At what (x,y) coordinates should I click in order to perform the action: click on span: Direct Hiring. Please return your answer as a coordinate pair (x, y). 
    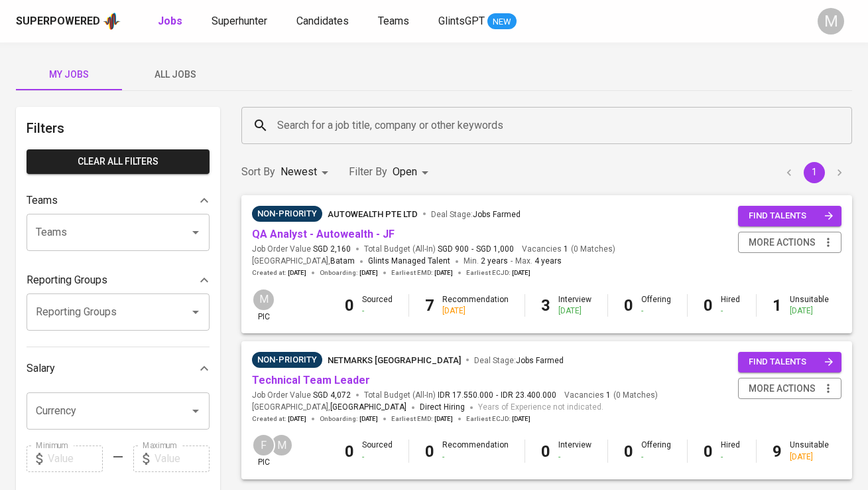
    Looking at the image, I should click on (443, 407).